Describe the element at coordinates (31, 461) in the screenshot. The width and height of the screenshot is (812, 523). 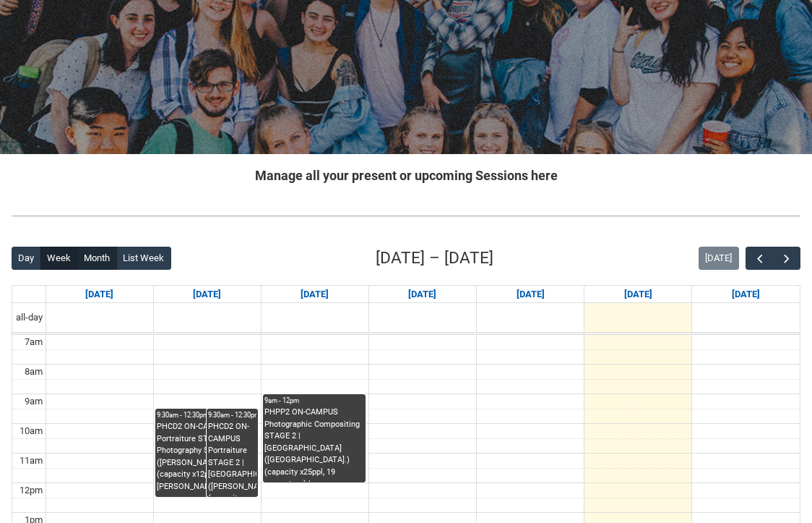
I see `div: 11am` at that location.